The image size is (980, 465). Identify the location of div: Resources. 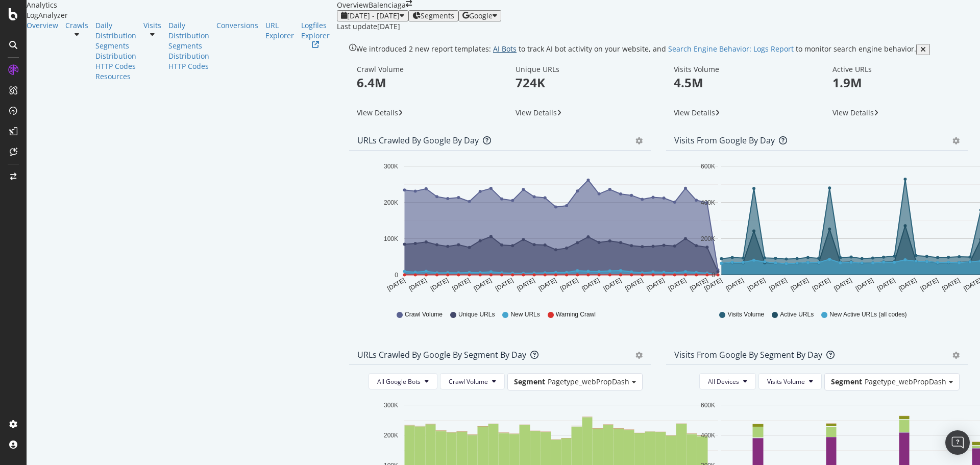
(116, 77).